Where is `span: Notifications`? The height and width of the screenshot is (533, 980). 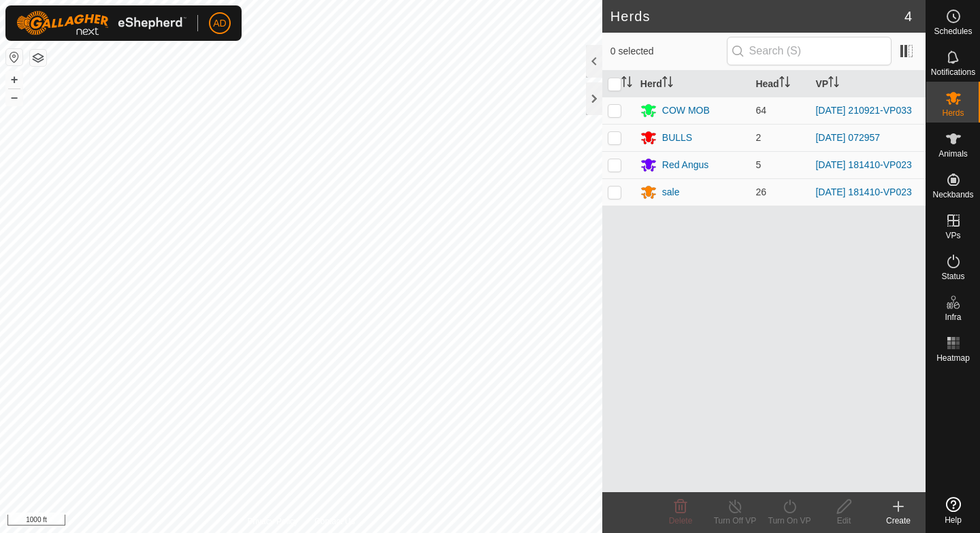 span: Notifications is located at coordinates (953, 72).